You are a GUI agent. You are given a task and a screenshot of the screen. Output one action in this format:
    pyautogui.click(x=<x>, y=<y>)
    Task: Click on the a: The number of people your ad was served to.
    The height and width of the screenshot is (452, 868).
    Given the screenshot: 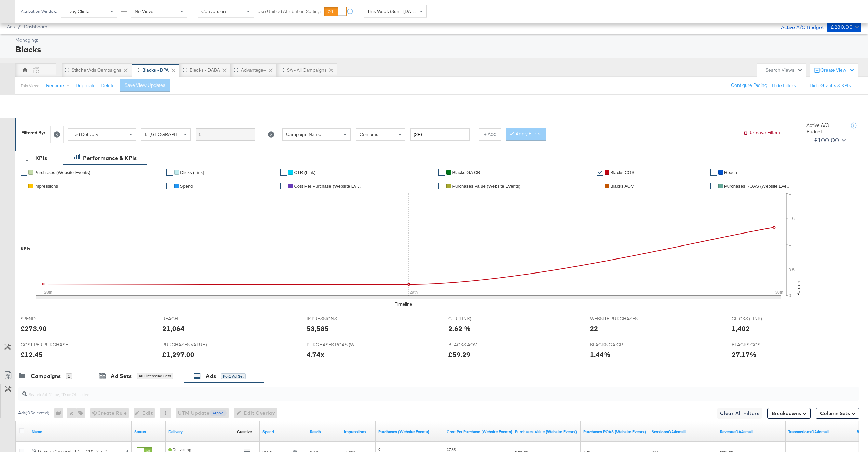 What is the action you would take?
    pyautogui.click(x=325, y=432)
    